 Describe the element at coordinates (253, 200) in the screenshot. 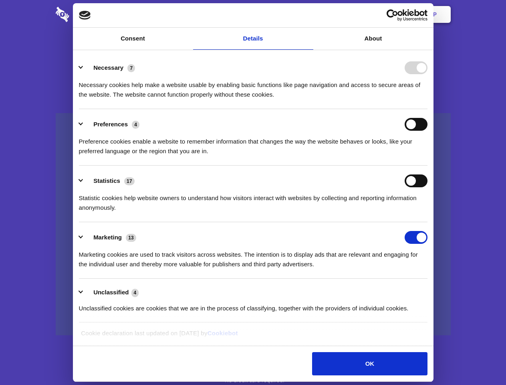

I see `div: Statistic cookies help website owners to understand how visitors interact with websites by collec...` at that location.